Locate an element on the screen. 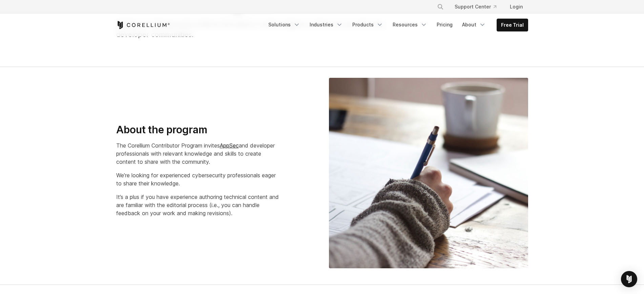 The width and height of the screenshot is (644, 294). p: The Corellium Contributor Program invites and developer professionals with relevant knowledge and... is located at coordinates (199, 154).